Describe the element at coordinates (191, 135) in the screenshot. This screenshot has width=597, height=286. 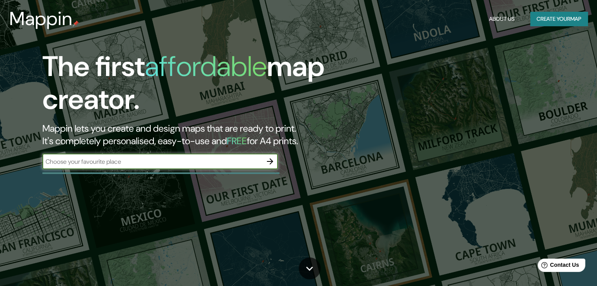
I see `h2: Mappin lets you create and design maps that are ready to print. It's completely personalised, eas...` at that location.